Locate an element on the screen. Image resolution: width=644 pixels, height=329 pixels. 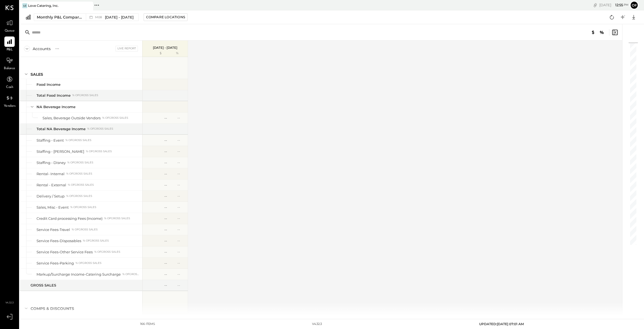
div: Staffing - Disney is located at coordinates (51, 163).